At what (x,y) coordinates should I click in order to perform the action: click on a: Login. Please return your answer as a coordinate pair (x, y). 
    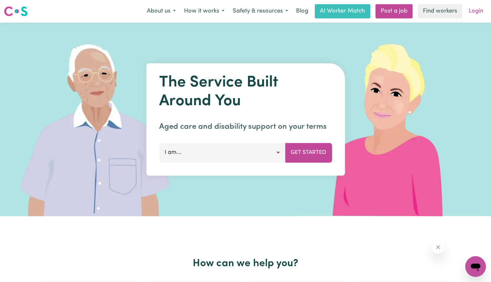
    Looking at the image, I should click on (476, 11).